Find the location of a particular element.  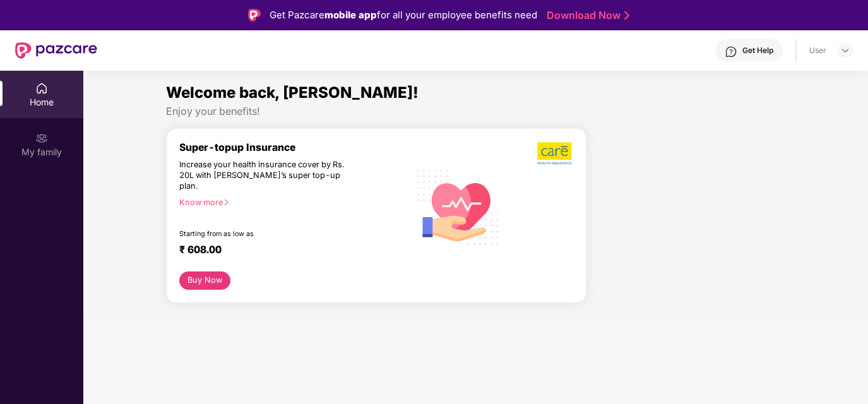

div: Starting from as low as is located at coordinates (267, 234).